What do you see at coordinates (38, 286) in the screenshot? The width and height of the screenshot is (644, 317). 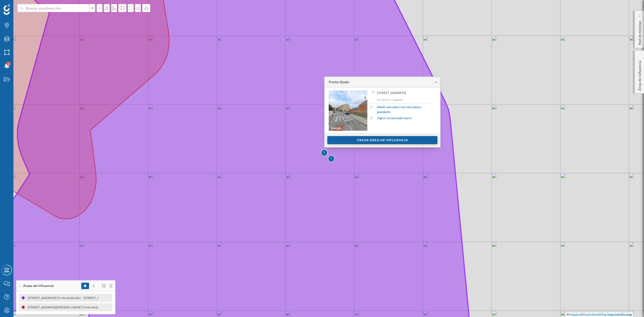 I see `span: Áreas de influencia` at bounding box center [38, 286].